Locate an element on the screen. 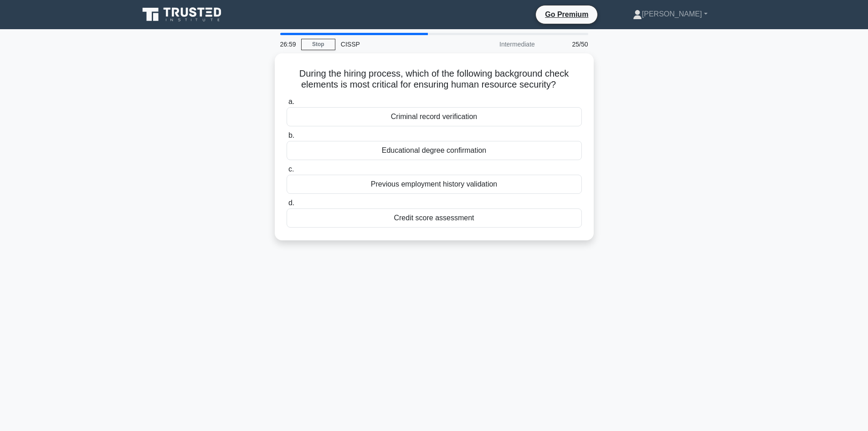 This screenshot has width=868, height=431. div: CISSP is located at coordinates (398, 44).